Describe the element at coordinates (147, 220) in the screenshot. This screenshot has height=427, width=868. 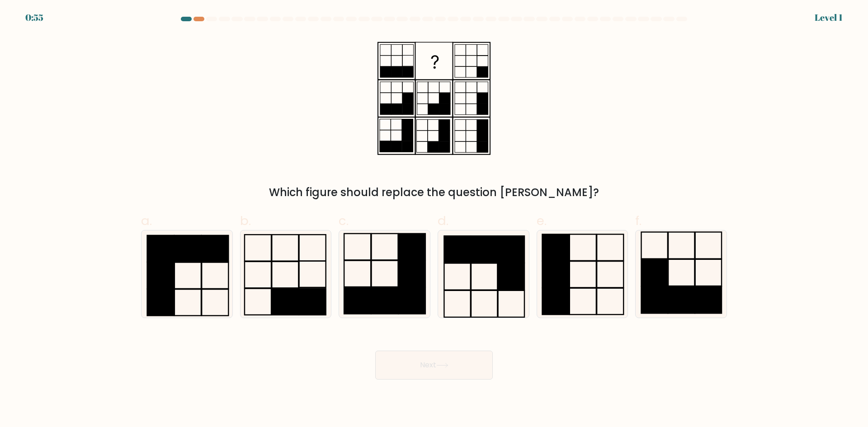
I see `span: a.` at that location.